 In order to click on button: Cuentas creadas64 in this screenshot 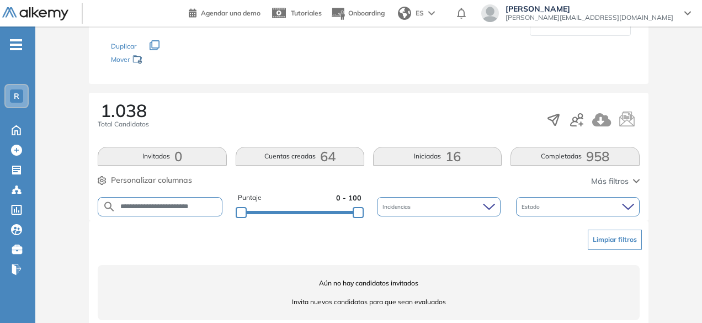, I will do `click(300, 156)`.